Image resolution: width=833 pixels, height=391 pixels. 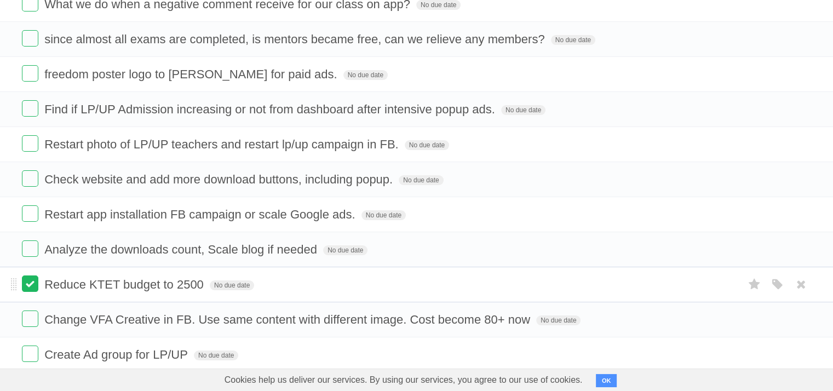 What do you see at coordinates (182, 249) in the screenshot?
I see `span: Analyze the downloads count, Scale blog if needed` at bounding box center [182, 249].